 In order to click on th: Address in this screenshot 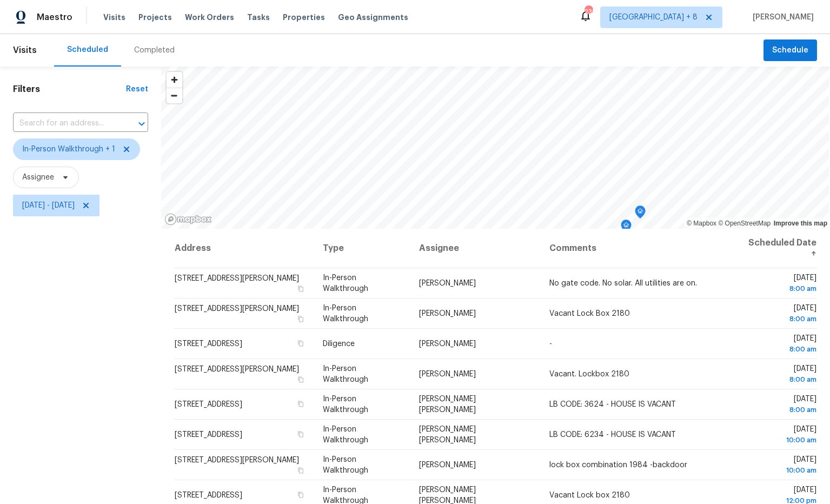, I will do `click(244, 248)`.